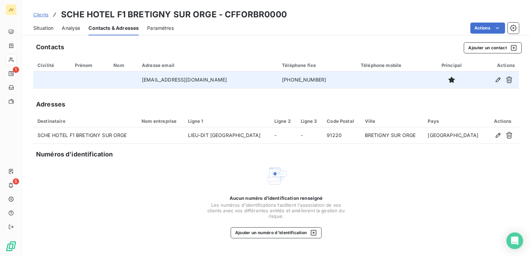 This screenshot has height=256, width=530. Describe the element at coordinates (227, 121) in the screenshot. I see `div: Ligne 1` at that location.